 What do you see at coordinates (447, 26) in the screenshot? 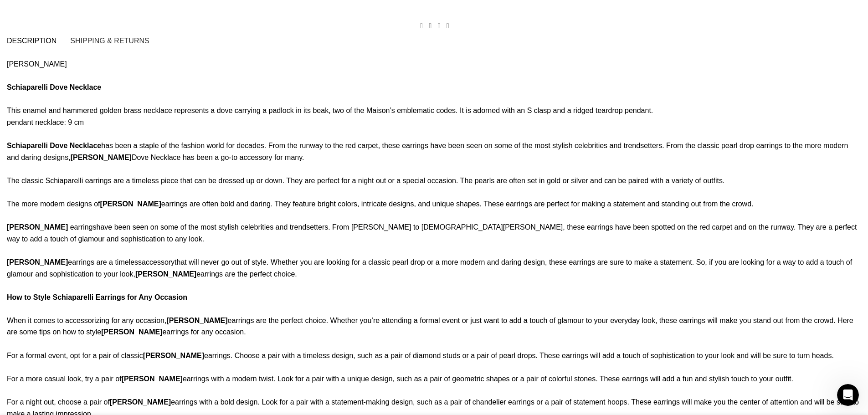
I see `a: WhatsApp social link` at bounding box center [447, 26].